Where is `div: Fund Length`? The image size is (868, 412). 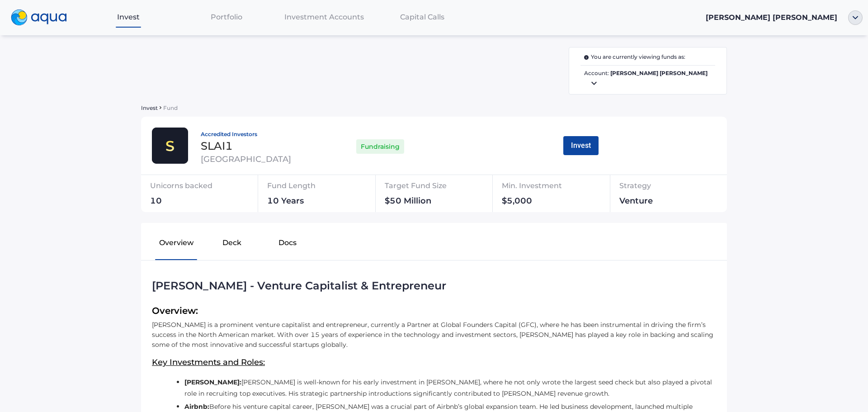 div: Fund Length is located at coordinates (317, 188).